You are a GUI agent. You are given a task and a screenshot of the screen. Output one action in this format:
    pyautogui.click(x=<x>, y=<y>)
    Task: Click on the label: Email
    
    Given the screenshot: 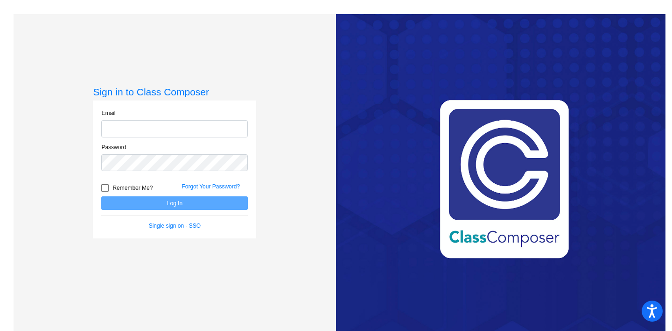 What is the action you would take?
    pyautogui.click(x=108, y=113)
    